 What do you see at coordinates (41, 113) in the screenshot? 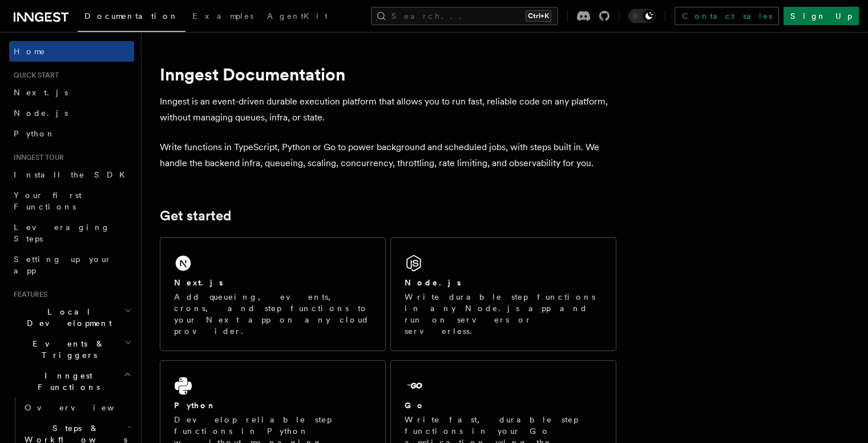
I see `span: Node.js` at bounding box center [41, 113].